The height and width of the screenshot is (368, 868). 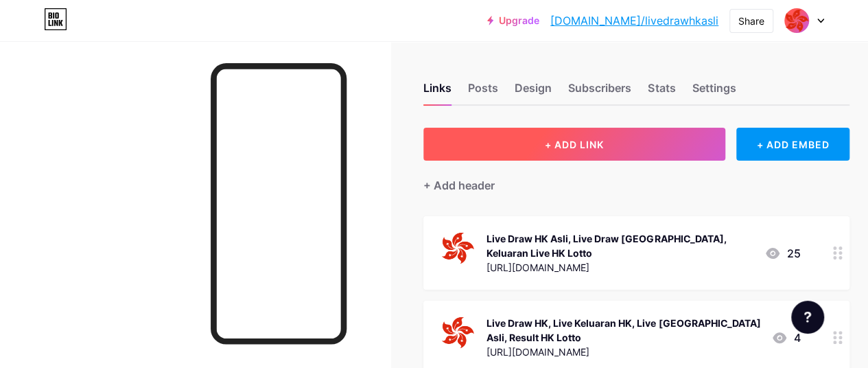 I want to click on div: + ADD EMBED, so click(x=792, y=144).